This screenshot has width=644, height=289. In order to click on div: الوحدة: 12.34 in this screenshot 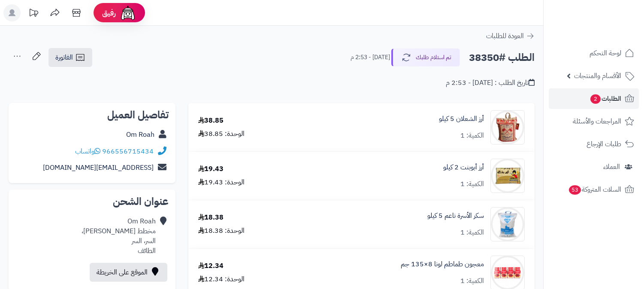, I will do `click(221, 279)`.